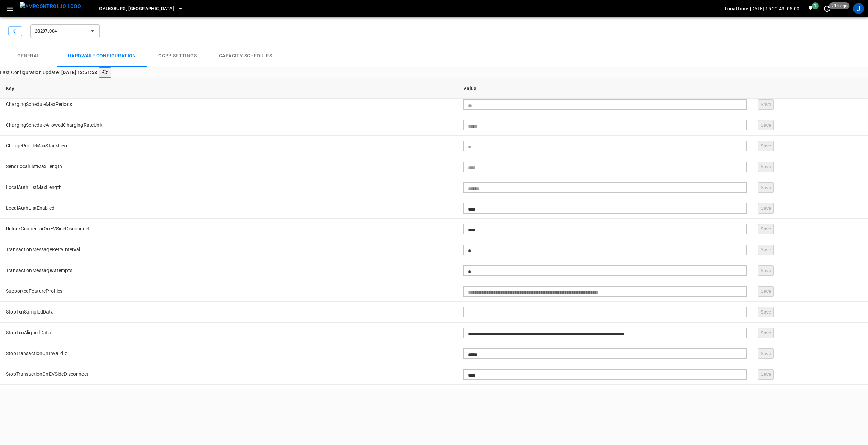 This screenshot has height=445, width=868. Describe the element at coordinates (737, 9) in the screenshot. I see `p: Local time` at that location.